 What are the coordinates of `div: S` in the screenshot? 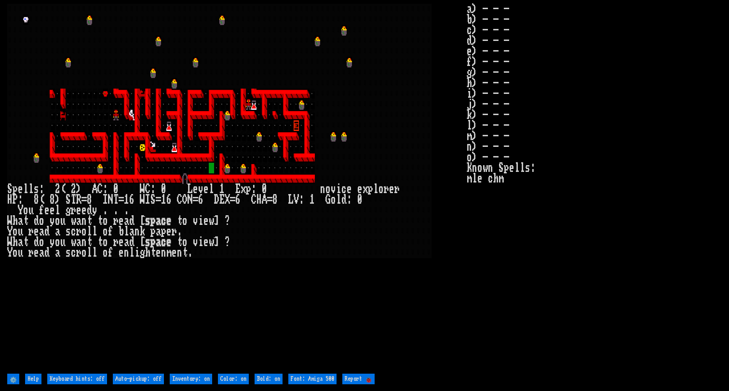 It's located at (153, 200).